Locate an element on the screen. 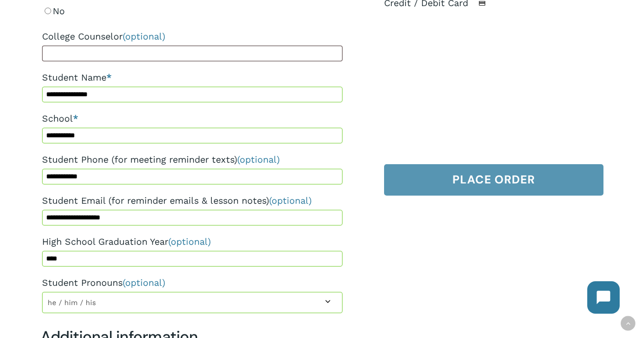 Image resolution: width=644 pixels, height=338 pixels. label: Student Pronouns is located at coordinates (192, 283).